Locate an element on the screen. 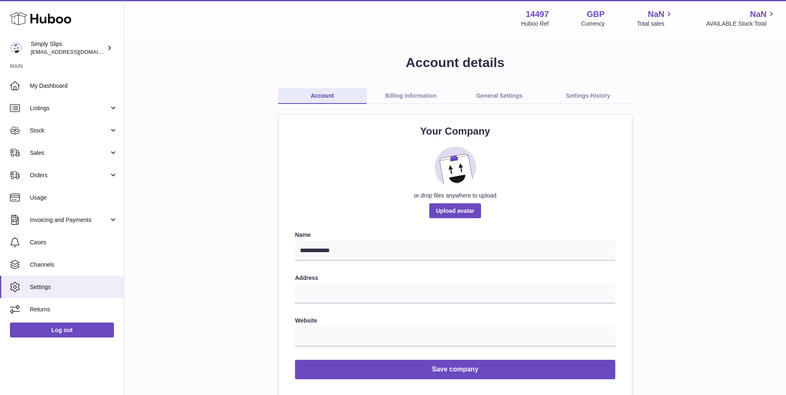  div: Huboo Ref is located at coordinates (535, 24).